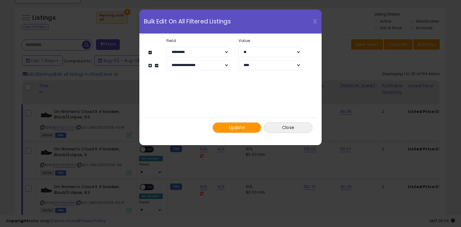 This screenshot has width=461, height=227. Describe the element at coordinates (198, 41) in the screenshot. I see `label: Field` at that location.